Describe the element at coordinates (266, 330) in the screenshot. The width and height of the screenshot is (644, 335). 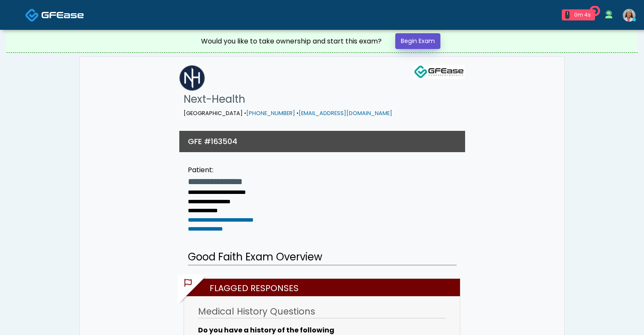
I see `b: Do you have a history of the following` at that location.